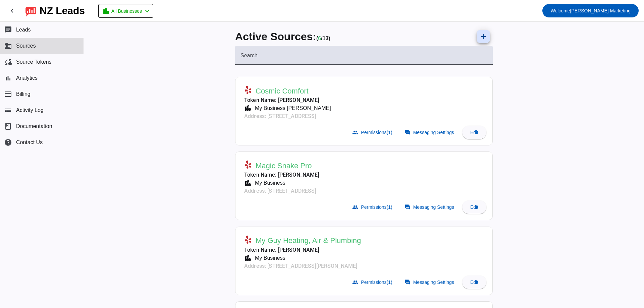  Describe the element at coordinates (319, 38) in the screenshot. I see `span: Working` at that location.